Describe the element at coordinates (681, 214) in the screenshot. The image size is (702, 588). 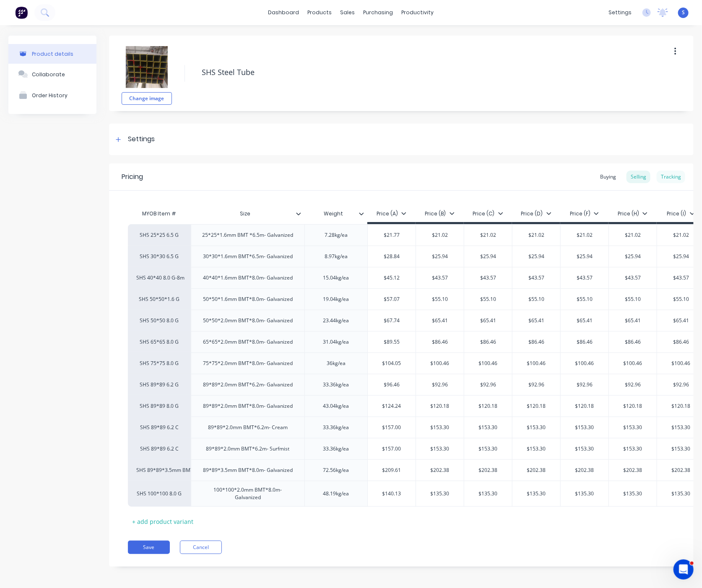
I see `div: Price (I)` at that location.